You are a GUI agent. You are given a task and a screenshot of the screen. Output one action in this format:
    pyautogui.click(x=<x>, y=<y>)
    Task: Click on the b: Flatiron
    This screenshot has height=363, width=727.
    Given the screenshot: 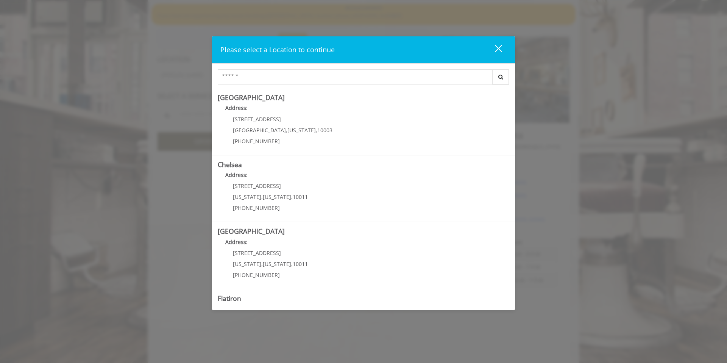 What is the action you would take?
    pyautogui.click(x=230, y=298)
    